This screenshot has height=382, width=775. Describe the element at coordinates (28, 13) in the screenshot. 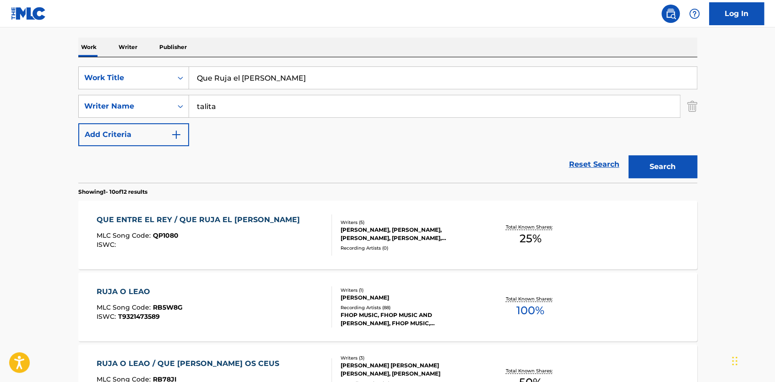

I see `img: MLC Logo` at that location.